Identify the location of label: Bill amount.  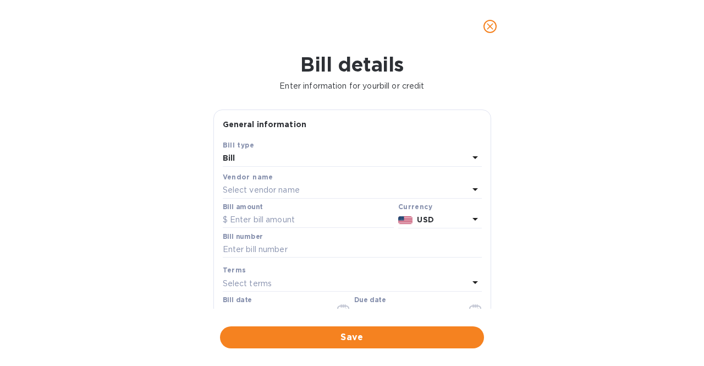
(243, 207).